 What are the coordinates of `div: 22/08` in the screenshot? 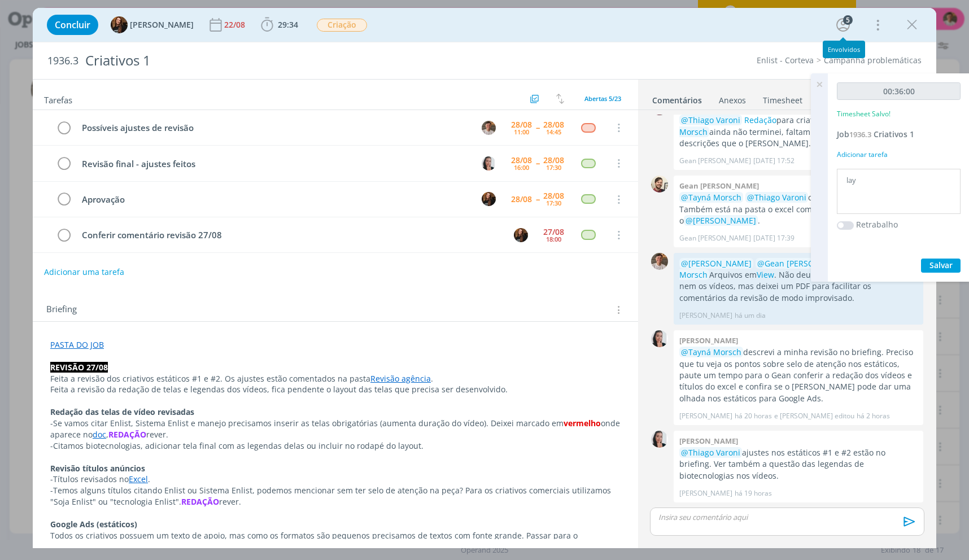 It's located at (235, 25).